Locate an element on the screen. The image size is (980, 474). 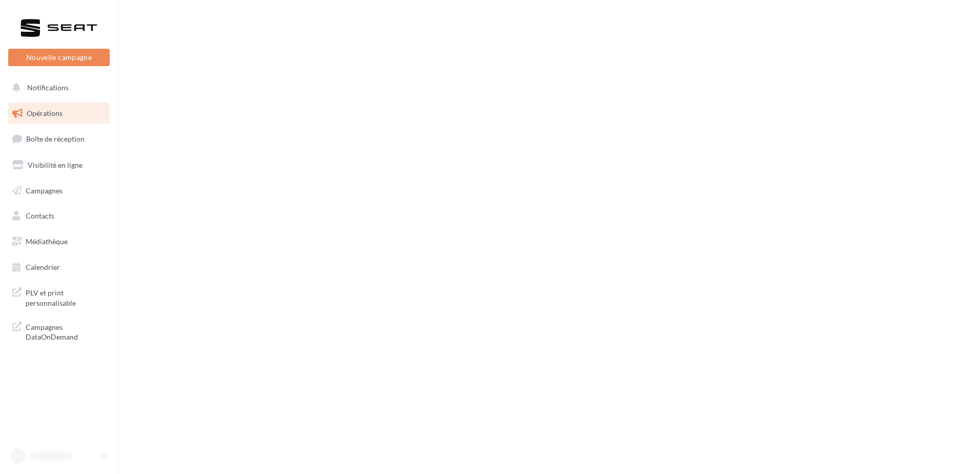
a: Contacts is located at coordinates (59, 216).